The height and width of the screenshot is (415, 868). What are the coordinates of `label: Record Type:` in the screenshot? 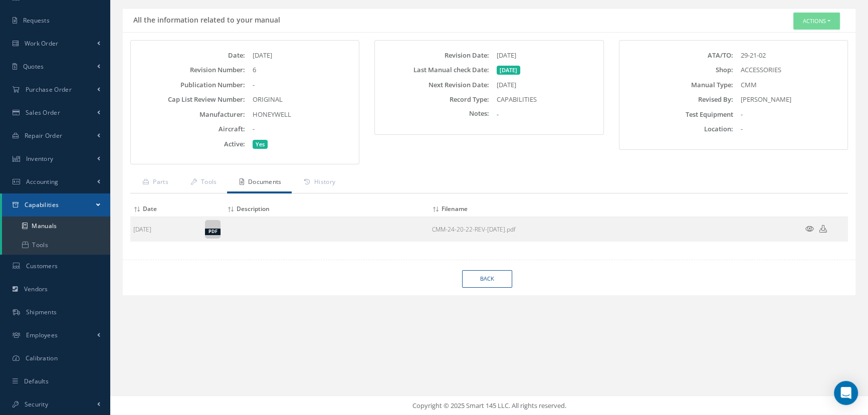 It's located at (433, 99).